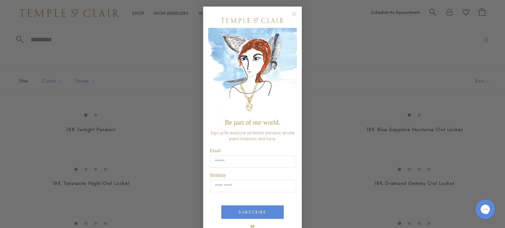 The width and height of the screenshot is (505, 228). Describe the element at coordinates (252, 162) in the screenshot. I see `input: Email` at that location.